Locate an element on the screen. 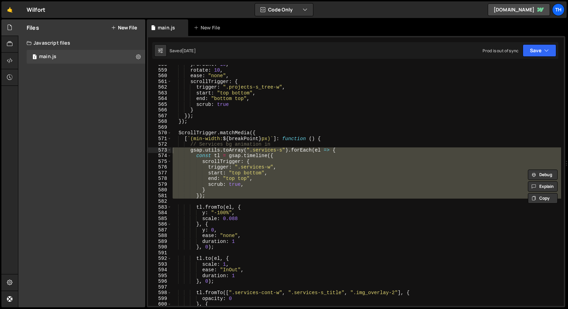 The image size is (568, 309). div: 600 is located at coordinates (160, 304).